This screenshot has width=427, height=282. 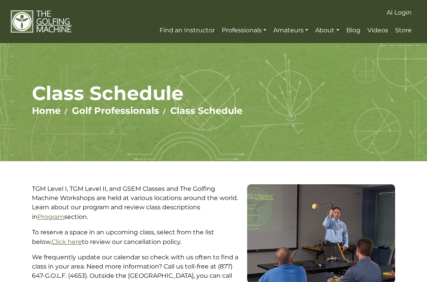 I want to click on a: Find an Instructor, so click(x=187, y=30).